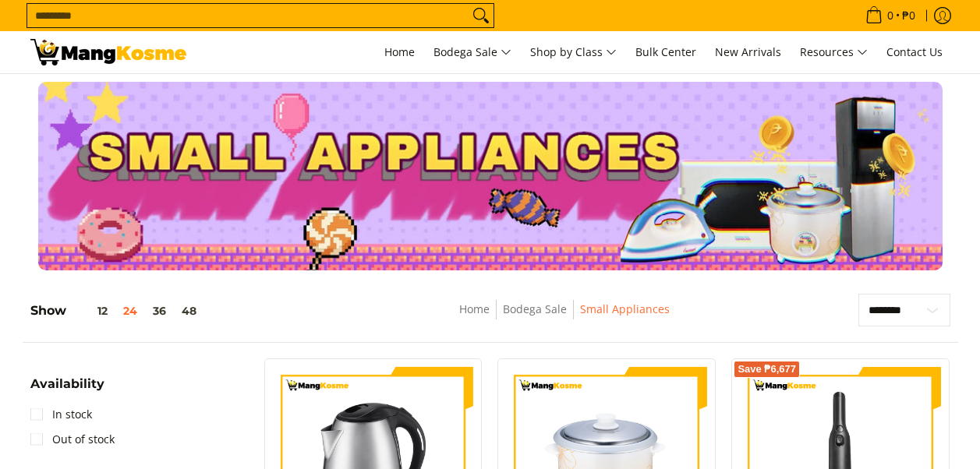 Image resolution: width=980 pixels, height=469 pixels. What do you see at coordinates (67, 384) in the screenshot?
I see `span: Availability` at bounding box center [67, 384].